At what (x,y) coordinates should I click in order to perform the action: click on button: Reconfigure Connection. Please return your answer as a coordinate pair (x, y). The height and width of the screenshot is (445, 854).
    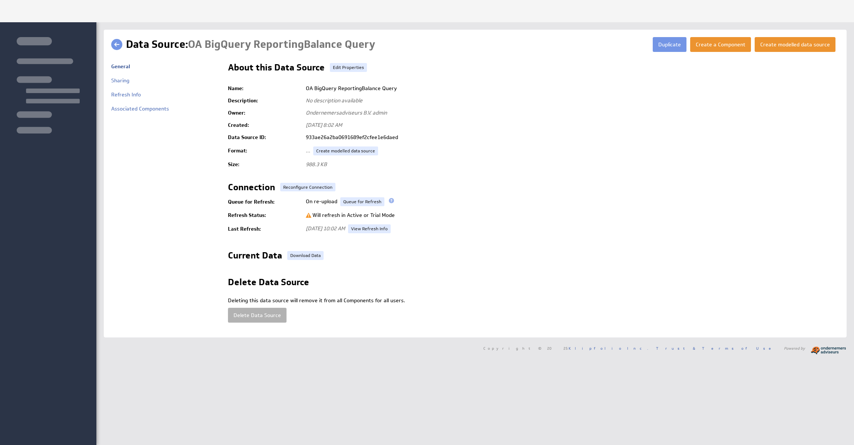
    Looking at the image, I should click on (308, 187).